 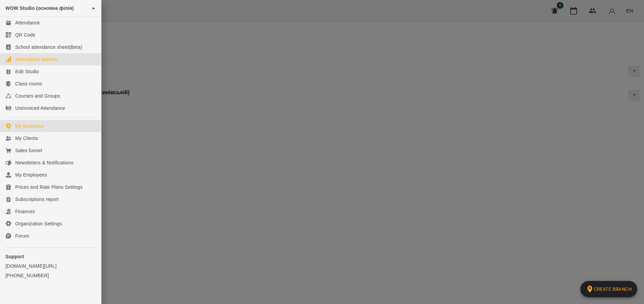 I want to click on div: My Clients, so click(x=26, y=138).